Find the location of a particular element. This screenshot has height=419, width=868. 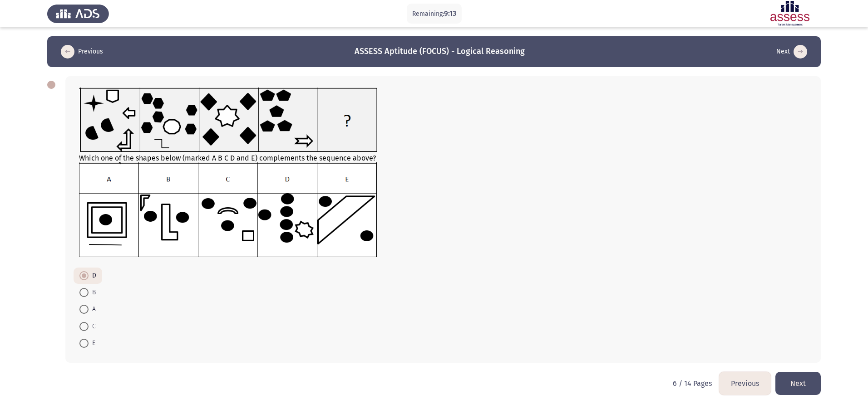

h3: ASSESS Aptitude (FOCUS) - Logical Reasoning is located at coordinates (439, 51).